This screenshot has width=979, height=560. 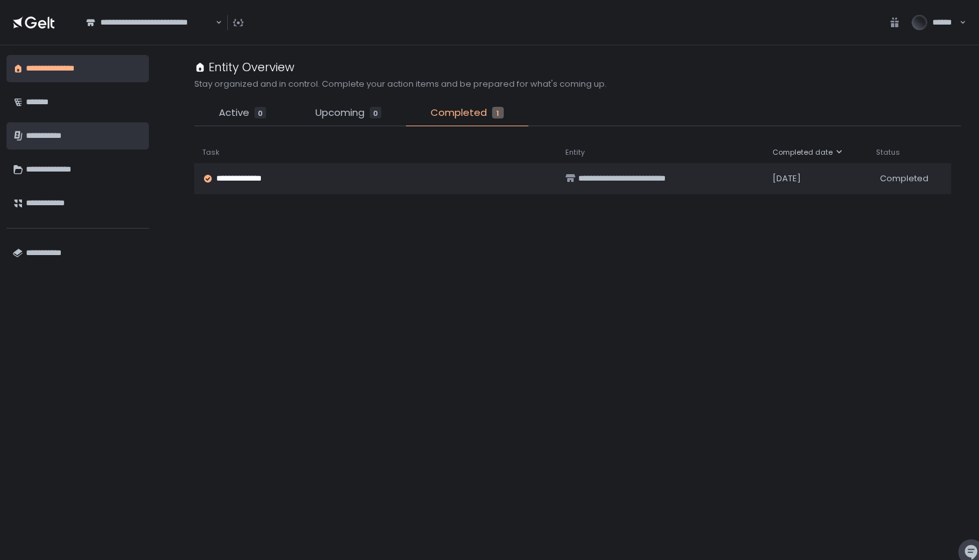 What do you see at coordinates (340, 113) in the screenshot?
I see `span: Upcoming` at bounding box center [340, 113].